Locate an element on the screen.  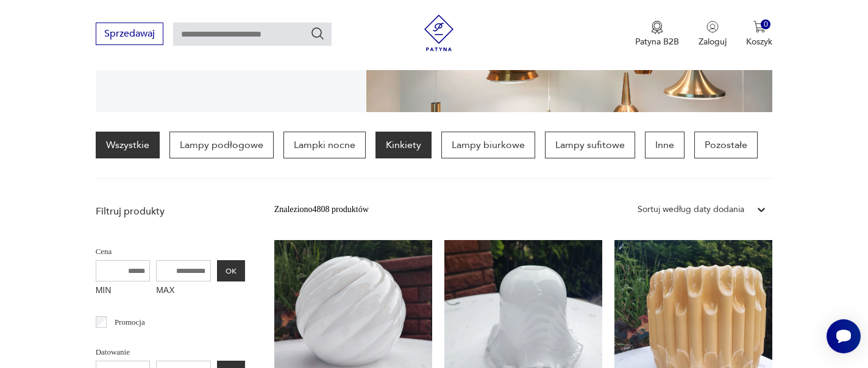
button: Zaloguj is located at coordinates (712, 34).